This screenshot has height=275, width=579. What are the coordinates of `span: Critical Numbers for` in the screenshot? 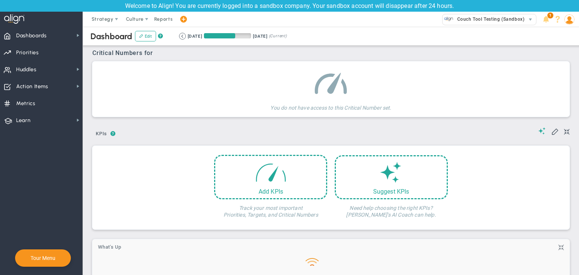 It's located at (124, 53).